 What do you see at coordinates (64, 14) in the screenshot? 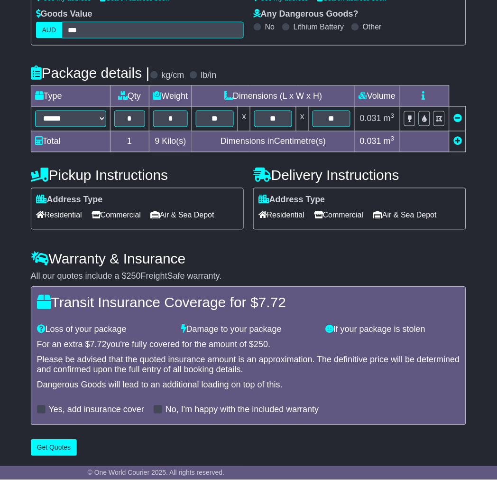
I see `label: Goods Value` at bounding box center [64, 14].